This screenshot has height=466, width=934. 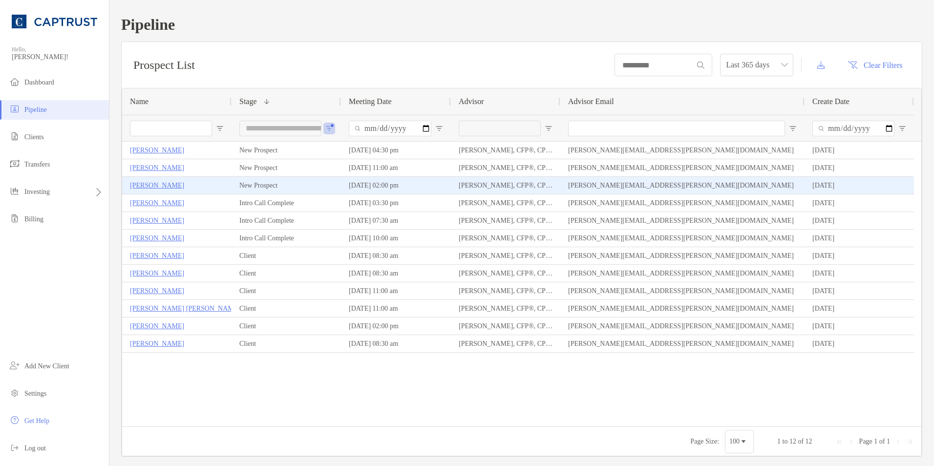 What do you see at coordinates (34, 137) in the screenshot?
I see `span: Clients` at bounding box center [34, 137].